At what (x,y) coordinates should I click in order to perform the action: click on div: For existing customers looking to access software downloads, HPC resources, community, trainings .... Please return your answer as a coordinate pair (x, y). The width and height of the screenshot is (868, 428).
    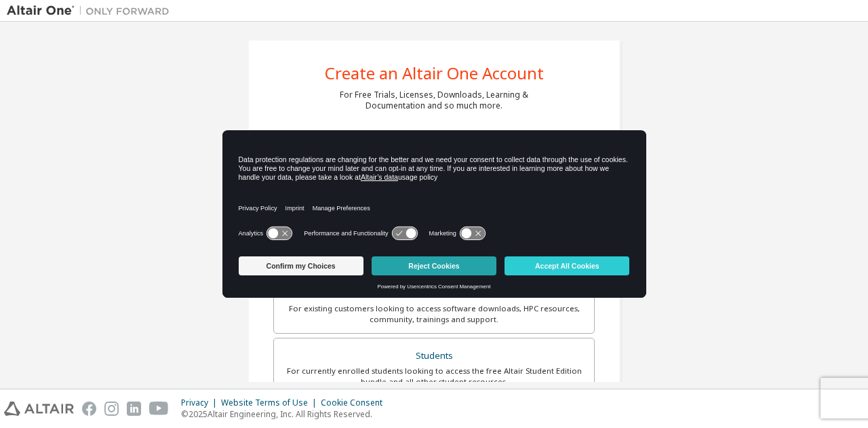
    Looking at the image, I should click on (434, 314).